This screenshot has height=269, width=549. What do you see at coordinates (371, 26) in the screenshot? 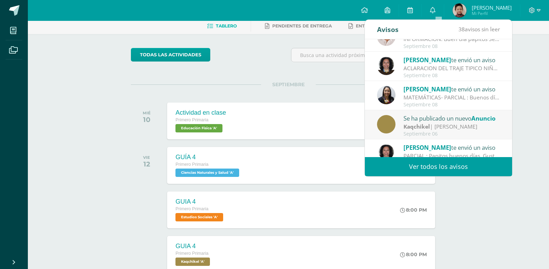
I see `span: Entregadas` at bounding box center [371, 26].